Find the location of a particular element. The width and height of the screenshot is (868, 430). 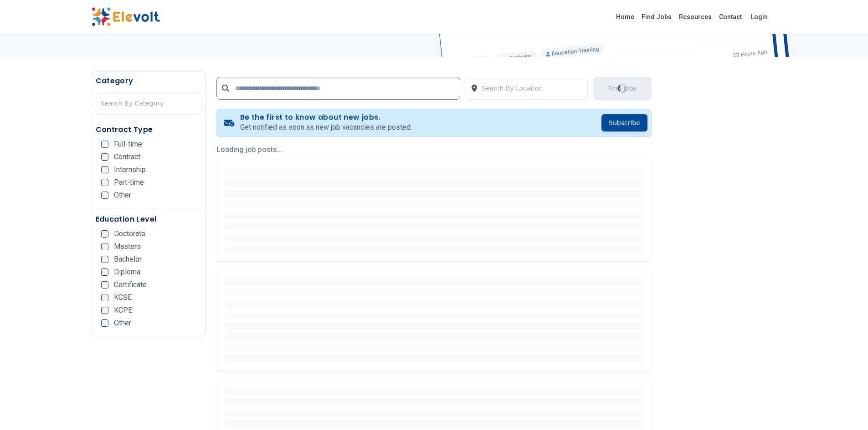

h5: Contract Type is located at coordinates (149, 130).